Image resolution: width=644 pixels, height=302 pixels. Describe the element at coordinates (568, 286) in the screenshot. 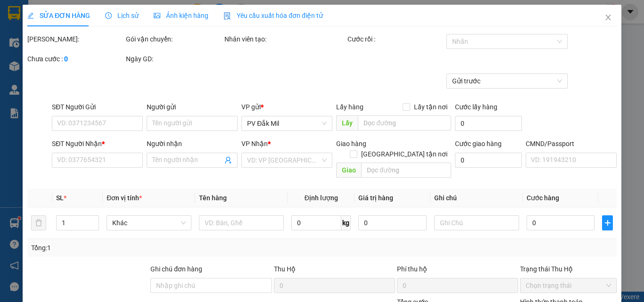

I see `span: Chọn trạng thái` at that location.